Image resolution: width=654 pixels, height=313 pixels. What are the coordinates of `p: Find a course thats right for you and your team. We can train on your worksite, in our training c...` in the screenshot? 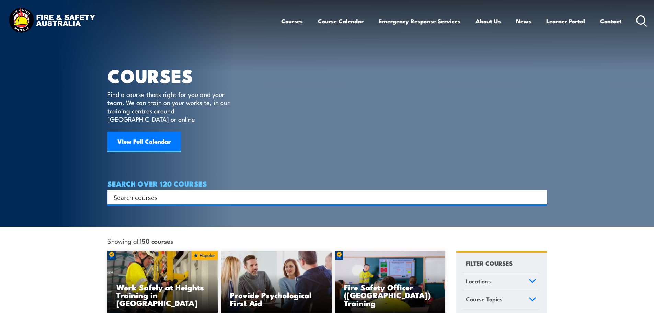 It's located at (170, 107).